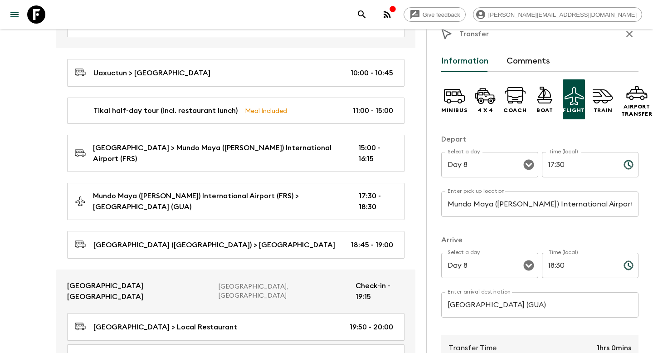  Describe the element at coordinates (603, 110) in the screenshot. I see `p: Train` at that location.